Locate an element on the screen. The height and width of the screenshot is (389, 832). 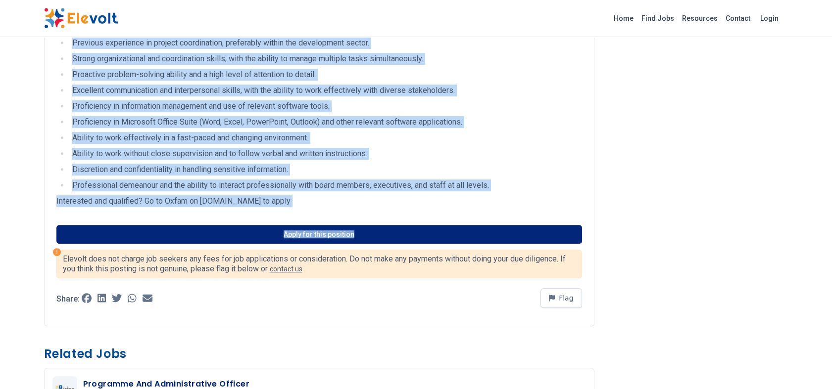
li: Excellent communication and interpersonal skills, with the ability to work effectively with diver... is located at coordinates (326, 91).